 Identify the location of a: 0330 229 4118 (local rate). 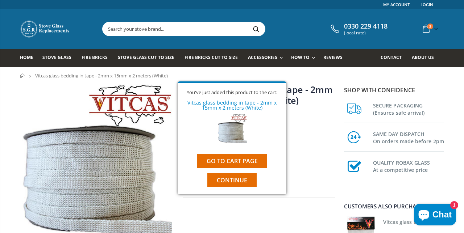
(358, 29).